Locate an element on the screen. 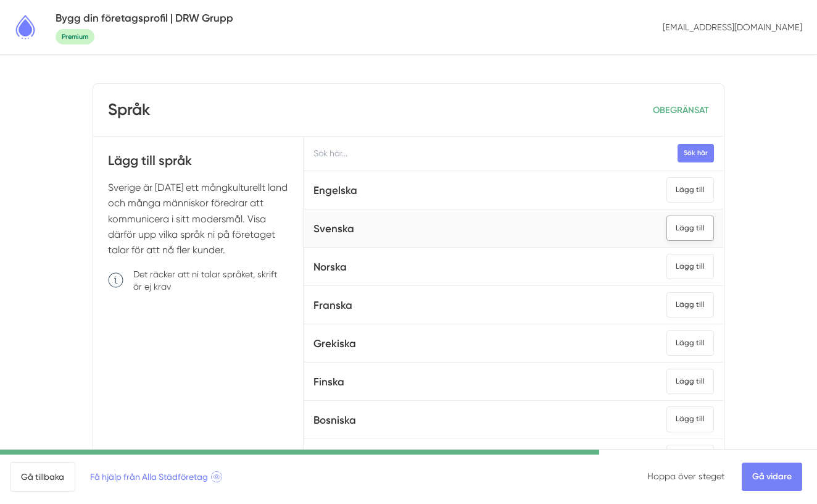 The width and height of the screenshot is (817, 504). span: Få hjälp från Alla Städföretag is located at coordinates (156, 477).